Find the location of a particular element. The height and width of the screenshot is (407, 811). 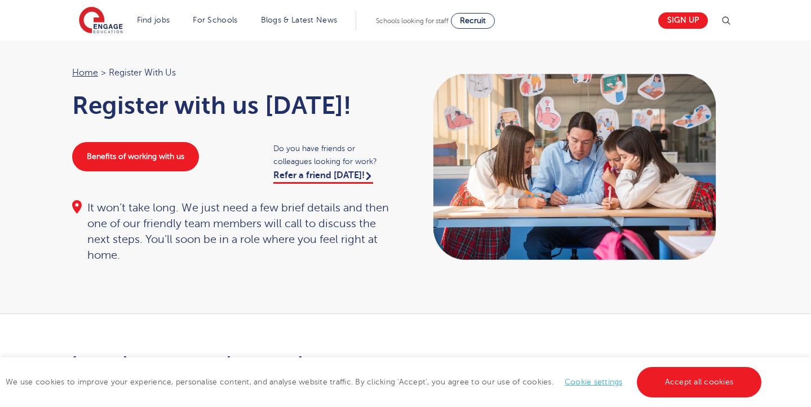

a: Find jobs is located at coordinates (153, 20).